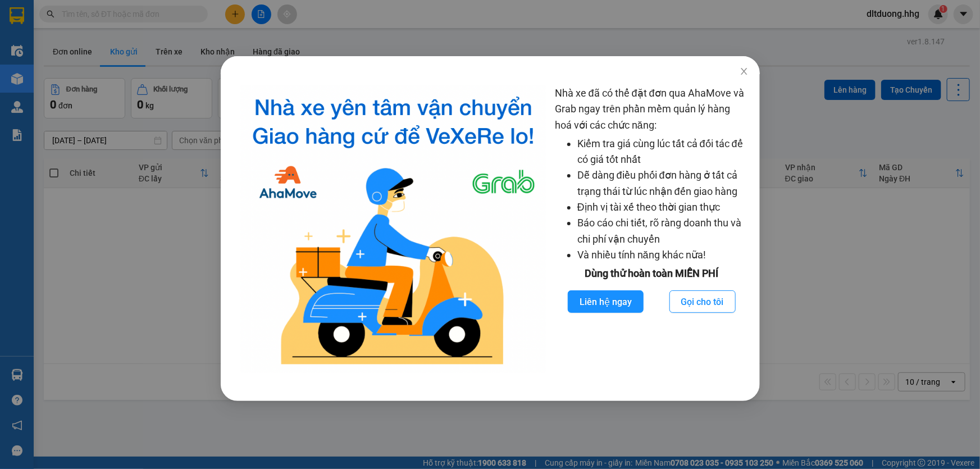 Image resolution: width=980 pixels, height=469 pixels. I want to click on li: Kiểm tra giá cùng lúc tất cả đối tác để có giá tốt nhất, so click(662, 152).